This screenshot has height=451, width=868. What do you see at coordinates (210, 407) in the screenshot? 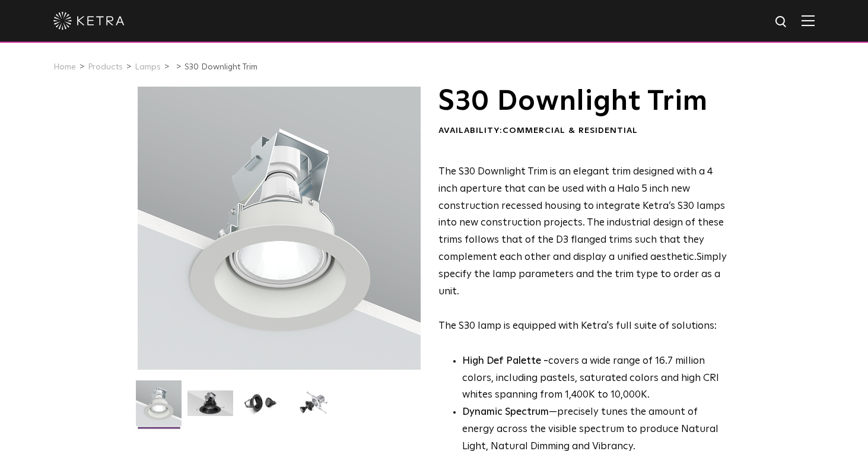
I see `img: S30 Halo Downlight_Hero_Black_Gradient` at bounding box center [210, 407].